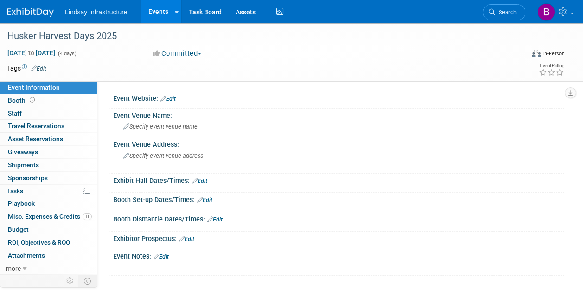 Image resolution: width=583 pixels, height=299 pixels. Describe the element at coordinates (49, 191) in the screenshot. I see `a: Tasks` at that location.